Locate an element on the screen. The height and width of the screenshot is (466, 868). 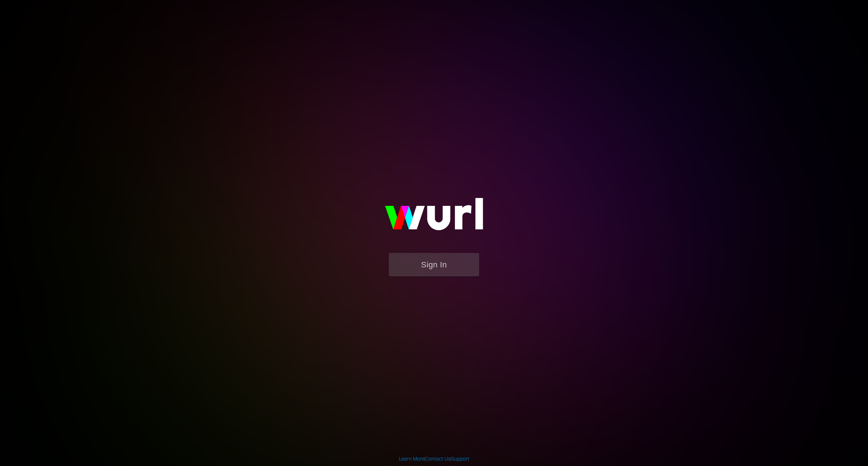
a: Learn More is located at coordinates (412, 458).